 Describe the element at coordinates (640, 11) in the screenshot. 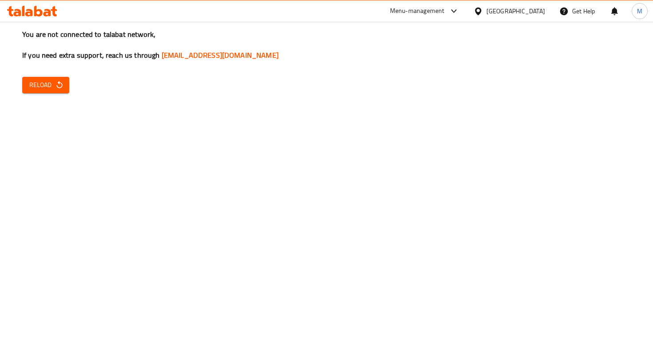

I see `span: M` at that location.